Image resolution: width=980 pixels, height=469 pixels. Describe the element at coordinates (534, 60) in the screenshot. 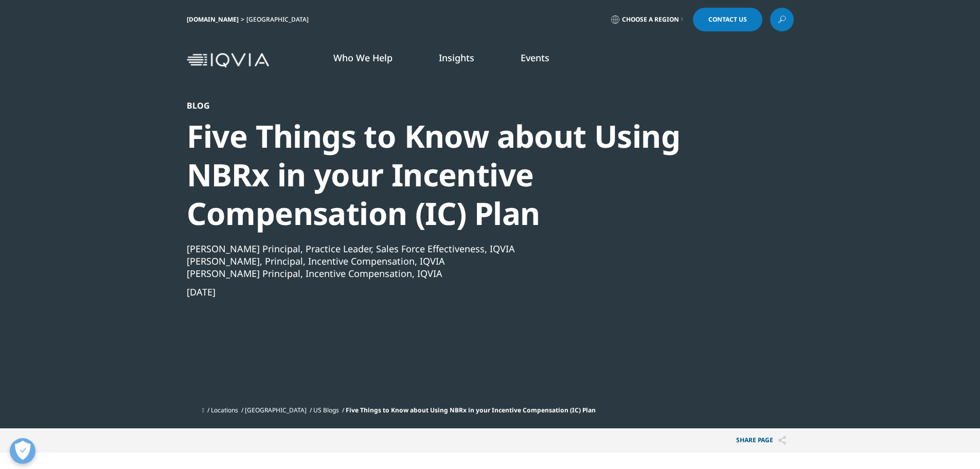

I see `nav: Primary` at that location.